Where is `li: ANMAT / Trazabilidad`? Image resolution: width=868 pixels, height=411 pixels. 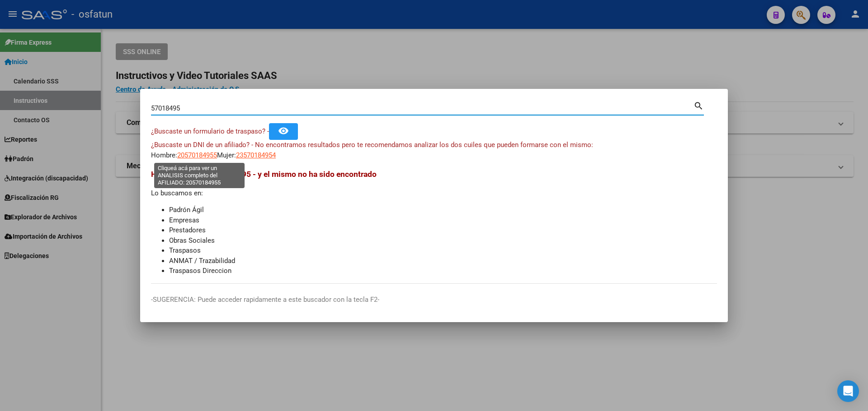
li: ANMAT / Trazabilidad is located at coordinates (443, 261).